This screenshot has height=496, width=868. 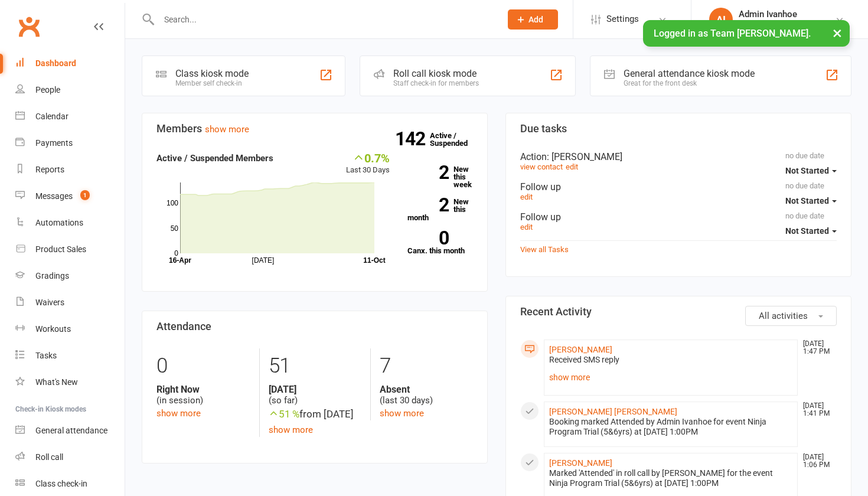 What do you see at coordinates (781, 14) in the screenshot?
I see `div: Admin Ivanhoe` at bounding box center [781, 14].